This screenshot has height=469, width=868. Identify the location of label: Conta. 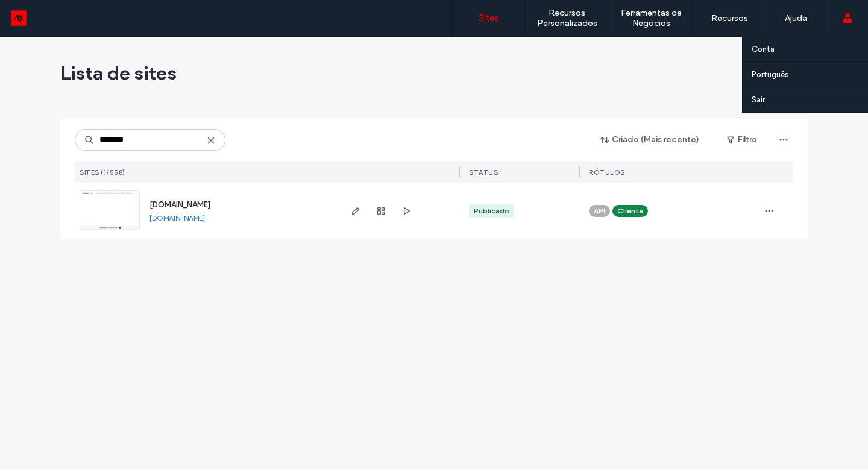
(763, 49).